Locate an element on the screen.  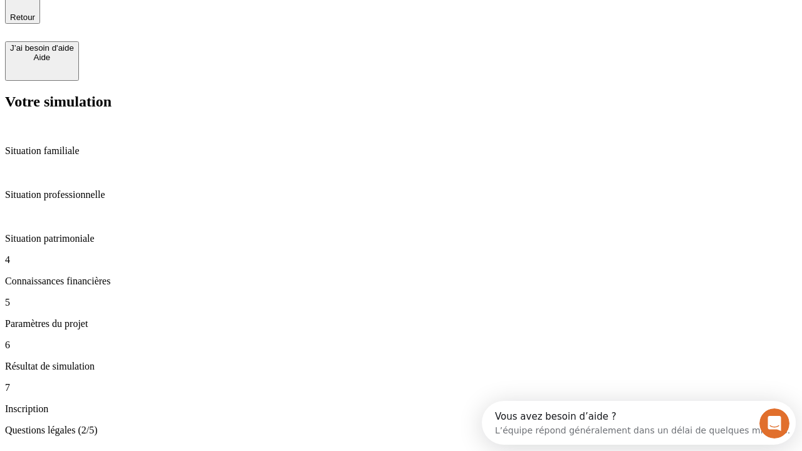
div: J’ai besoin d'aide is located at coordinates (42, 48).